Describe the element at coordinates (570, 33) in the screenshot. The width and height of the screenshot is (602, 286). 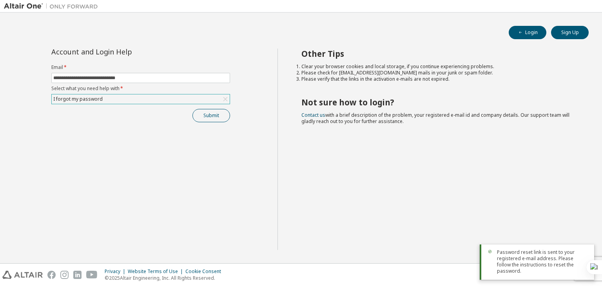
I see `button: Sign Up` at that location.